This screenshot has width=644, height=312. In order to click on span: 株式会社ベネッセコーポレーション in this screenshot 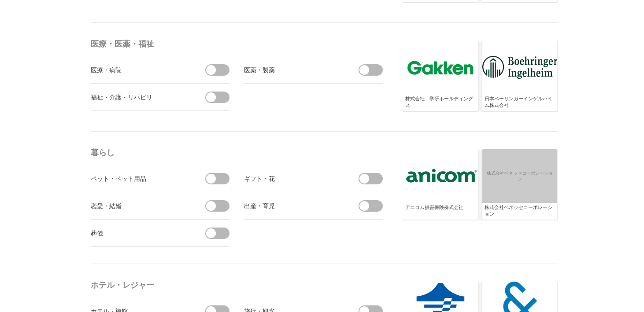, I will do `click(520, 176)`.